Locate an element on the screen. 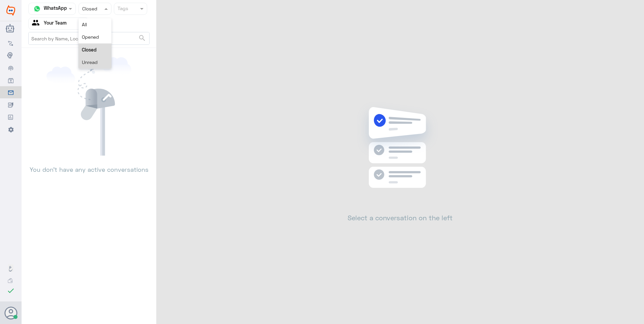  span: All is located at coordinates (84, 24).